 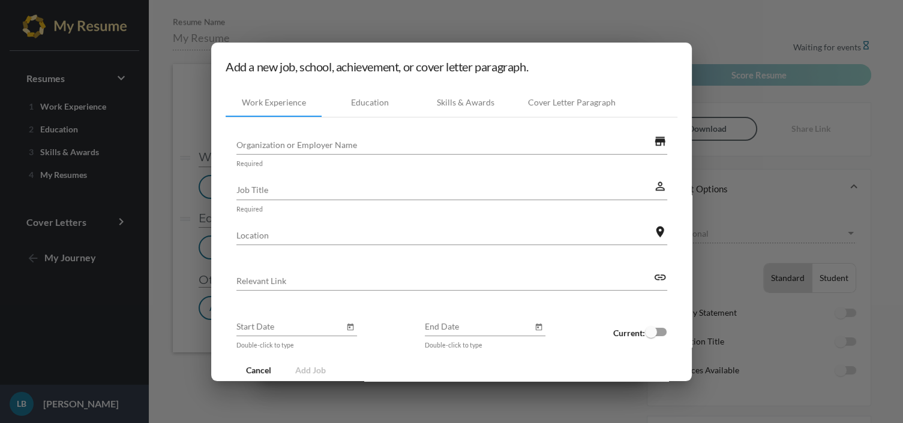 I want to click on span: Add Job, so click(x=310, y=370).